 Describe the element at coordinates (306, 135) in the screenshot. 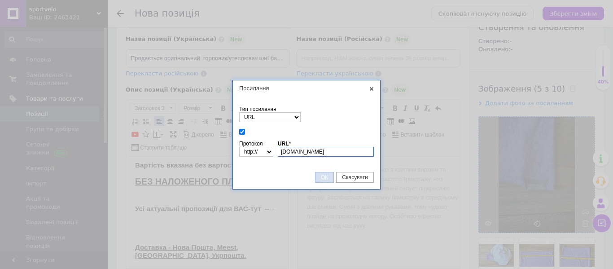

I see `div: Інформація посилання` at that location.